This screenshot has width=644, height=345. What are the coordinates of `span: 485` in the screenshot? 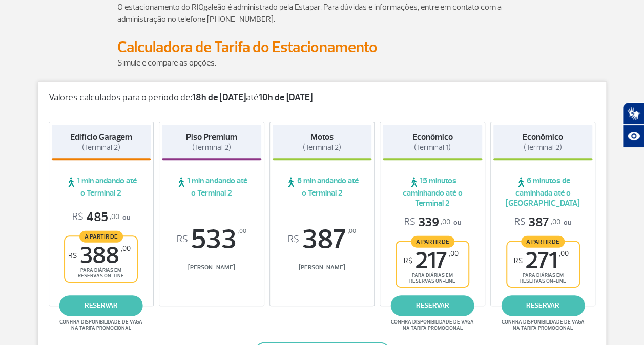 It's located at (96, 217).